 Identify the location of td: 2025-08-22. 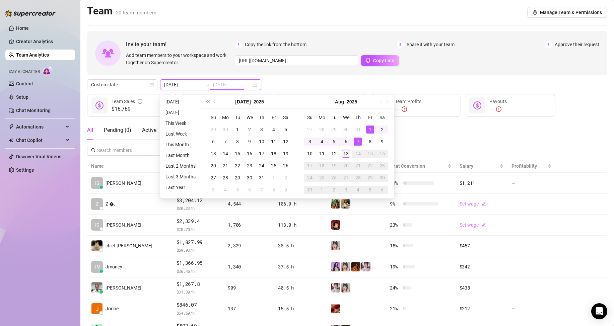
(370, 166).